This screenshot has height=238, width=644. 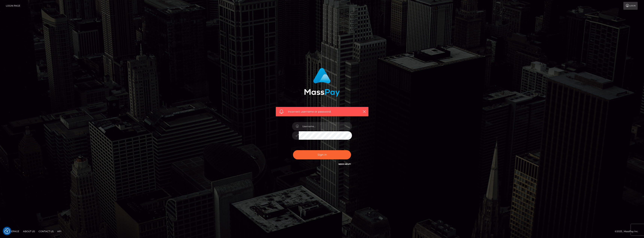 What do you see at coordinates (13, 6) in the screenshot?
I see `a: Login Page` at bounding box center [13, 6].